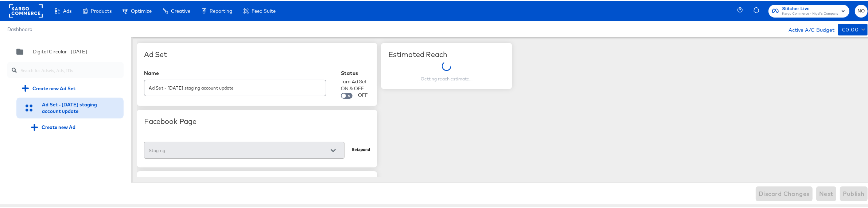 This screenshot has width=868, height=208. I want to click on div: Active A/C Budget, so click(808, 29).